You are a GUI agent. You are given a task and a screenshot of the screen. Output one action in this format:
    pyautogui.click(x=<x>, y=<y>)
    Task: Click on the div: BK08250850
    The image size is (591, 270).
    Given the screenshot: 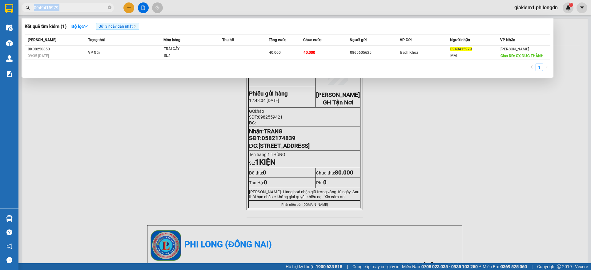 What is the action you would take?
    pyautogui.click(x=57, y=49)
    